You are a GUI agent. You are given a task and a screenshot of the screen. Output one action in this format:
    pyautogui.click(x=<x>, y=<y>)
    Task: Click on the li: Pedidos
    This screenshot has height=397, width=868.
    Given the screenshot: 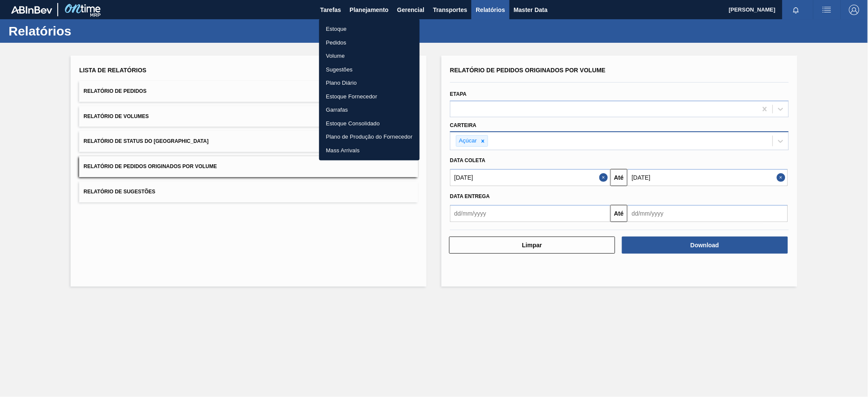 What is the action you would take?
    pyautogui.click(x=369, y=43)
    